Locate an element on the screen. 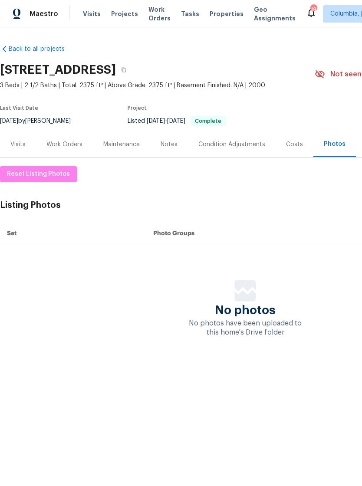 This screenshot has height=486, width=362. span: No photos have been uploaded to this home's Drive folder is located at coordinates (245, 327).